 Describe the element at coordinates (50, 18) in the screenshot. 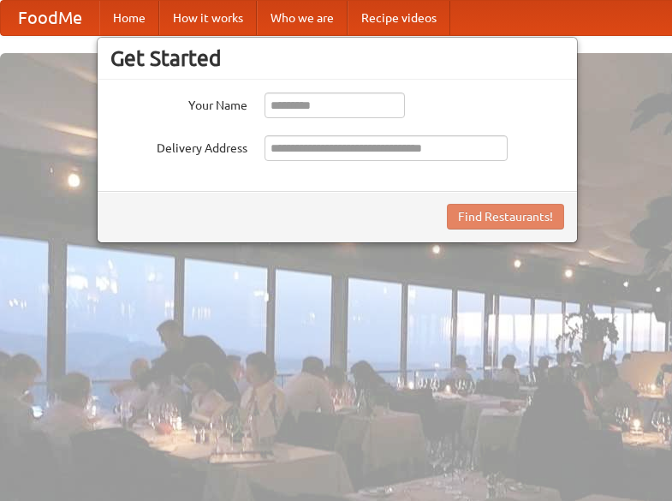

I see `a: FoodMe` at that location.